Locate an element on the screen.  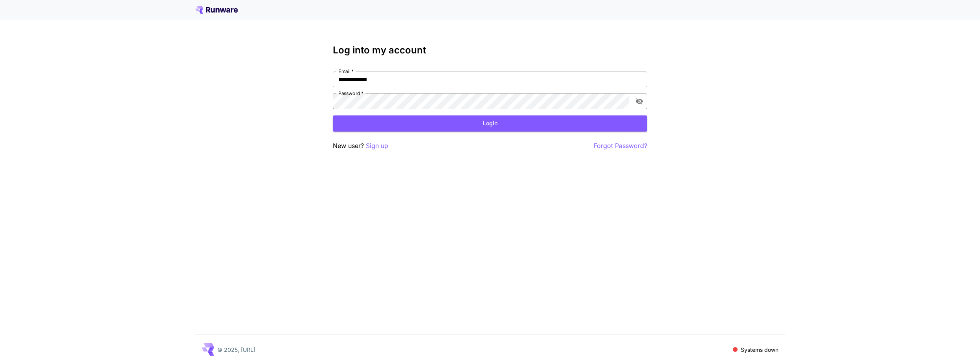
h3: Log into my account is located at coordinates (490, 50).